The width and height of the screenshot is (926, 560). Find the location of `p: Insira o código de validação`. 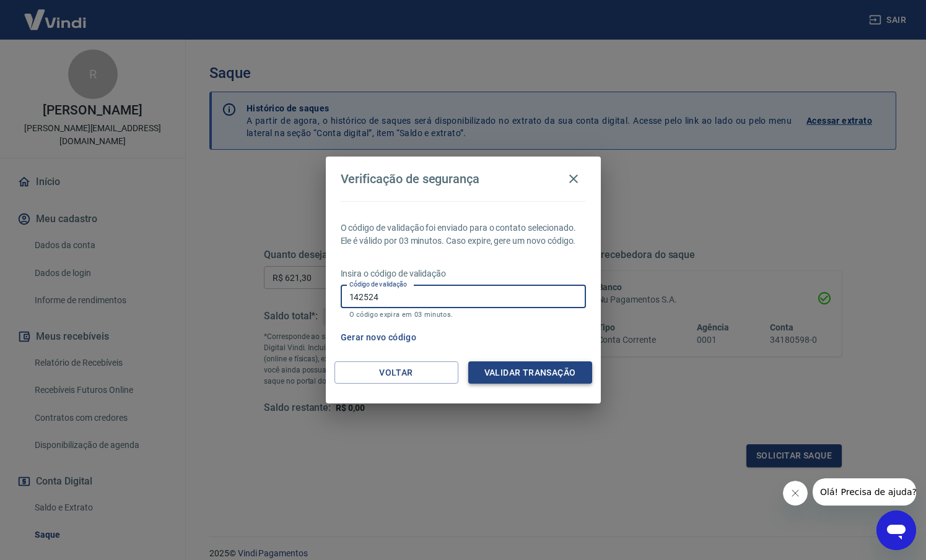

p: Insira o código de validação is located at coordinates (463, 274).